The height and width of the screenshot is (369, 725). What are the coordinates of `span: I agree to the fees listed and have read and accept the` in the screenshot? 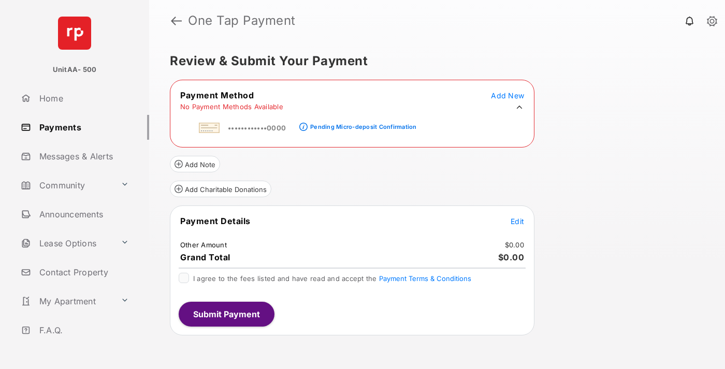 It's located at (332, 279).